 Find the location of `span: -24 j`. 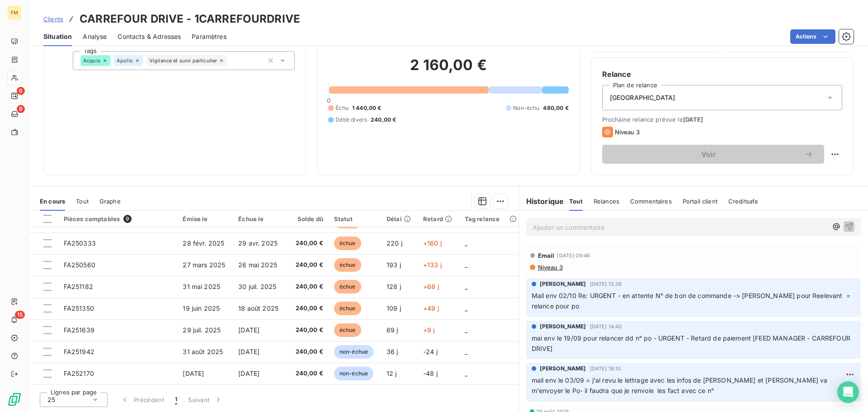

span: -24 j is located at coordinates (430, 351).